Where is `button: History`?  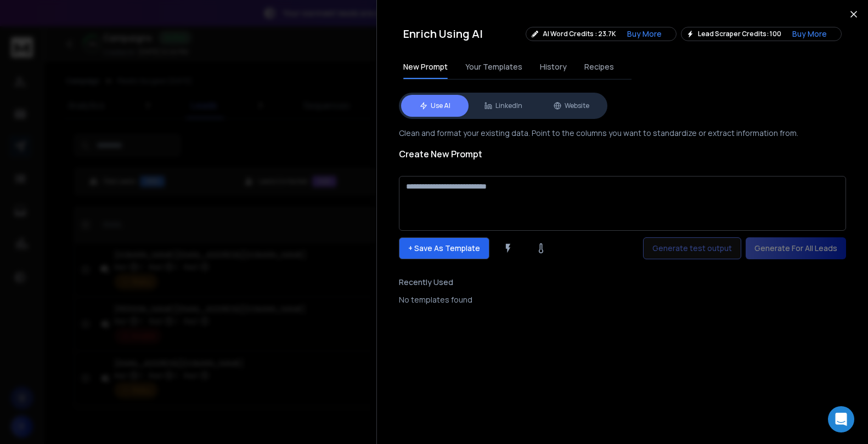 button: History is located at coordinates (553, 67).